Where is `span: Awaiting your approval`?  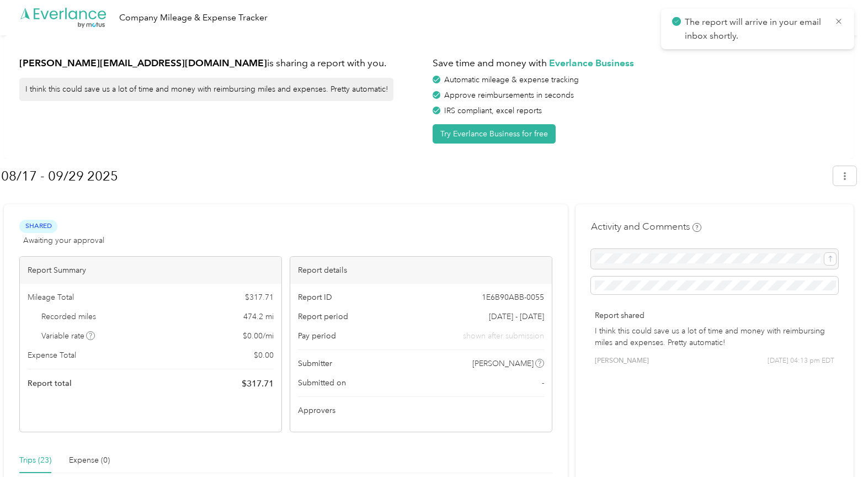
span: Awaiting your approval is located at coordinates (63, 240).